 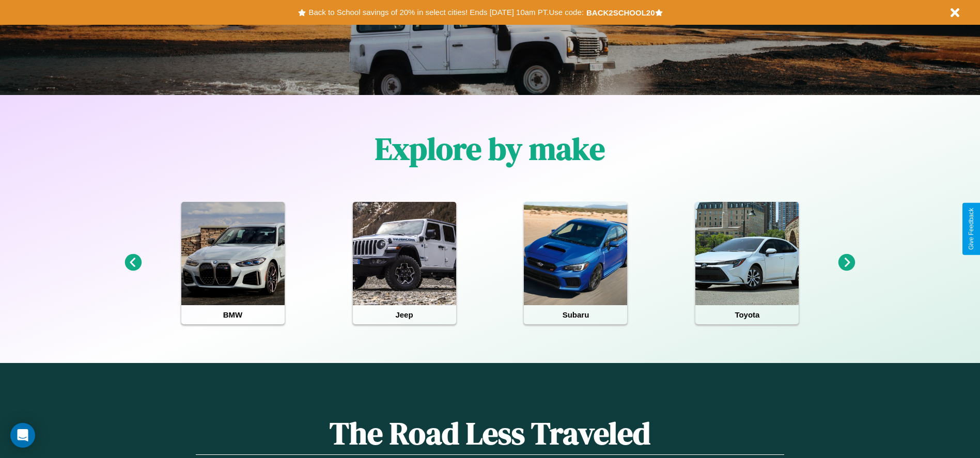 What do you see at coordinates (233, 314) in the screenshot?
I see `h4: BMW` at bounding box center [233, 314].